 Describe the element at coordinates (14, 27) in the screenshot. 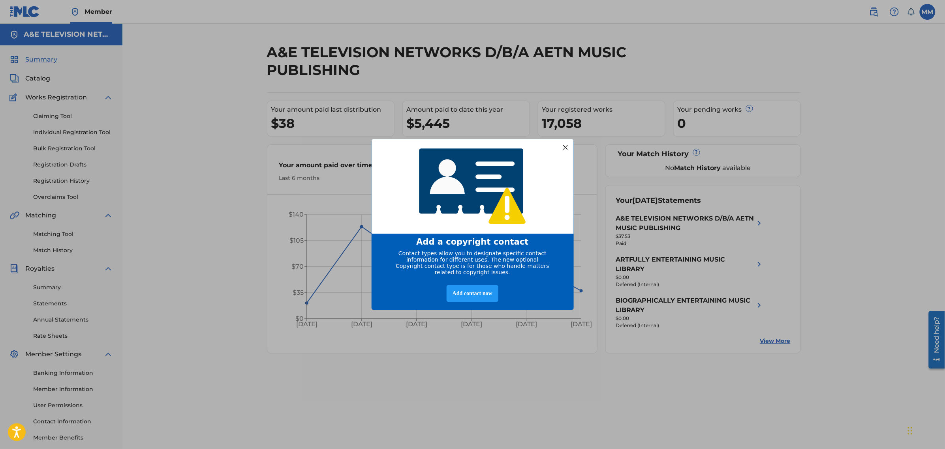

I see `div: Need help?` at that location.